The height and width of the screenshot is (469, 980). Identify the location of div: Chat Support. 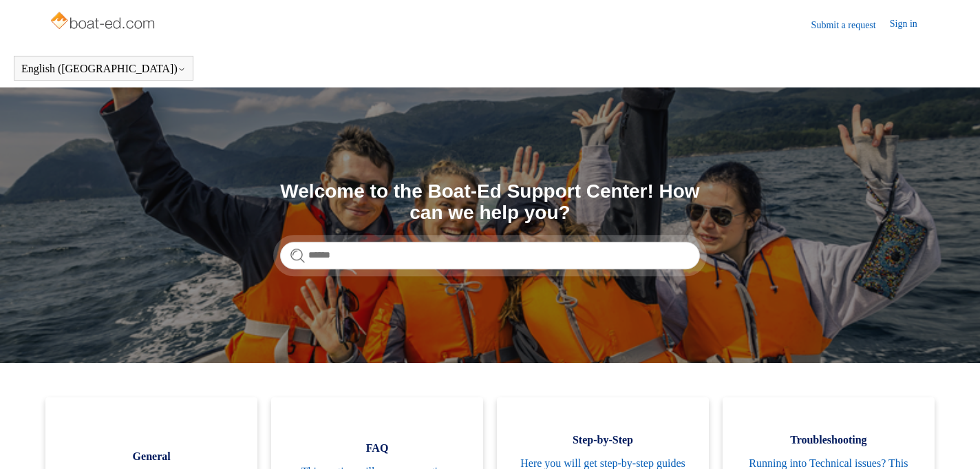
(931, 441).